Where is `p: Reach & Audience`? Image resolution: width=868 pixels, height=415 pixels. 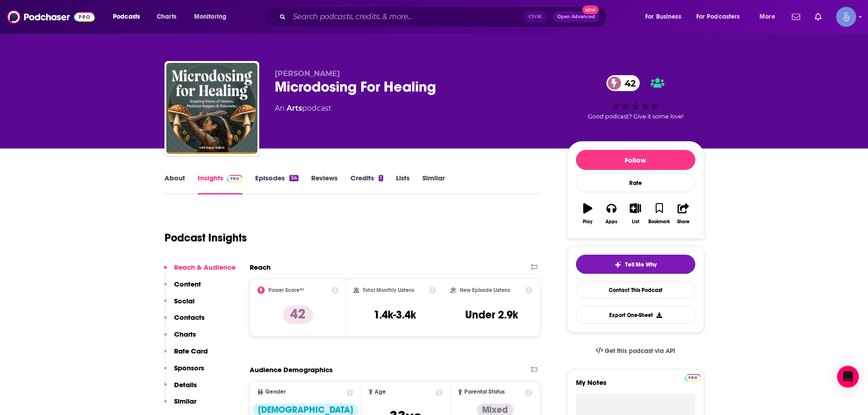 p: Reach & Audience is located at coordinates (204, 267).